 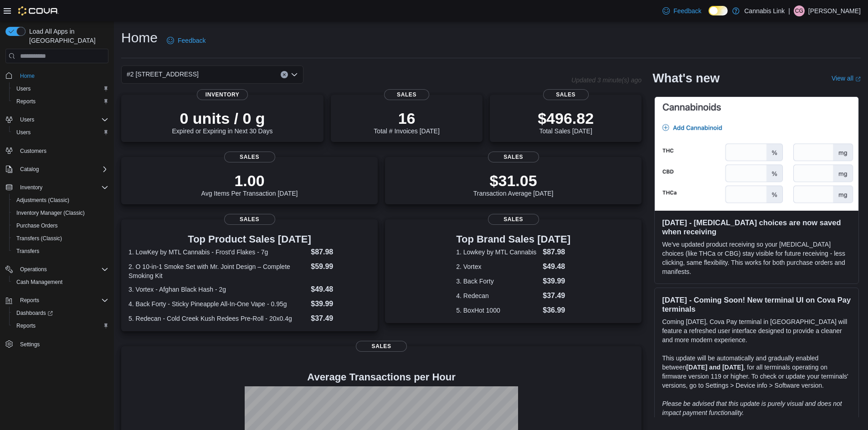 What do you see at coordinates (63, 151) in the screenshot?
I see `span: Customers` at bounding box center [63, 151].